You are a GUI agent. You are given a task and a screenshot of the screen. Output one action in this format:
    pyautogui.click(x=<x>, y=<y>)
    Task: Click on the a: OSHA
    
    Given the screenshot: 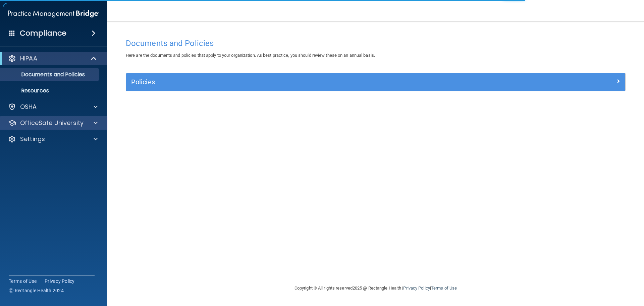 What is the action you would take?
    pyautogui.click(x=53, y=107)
    